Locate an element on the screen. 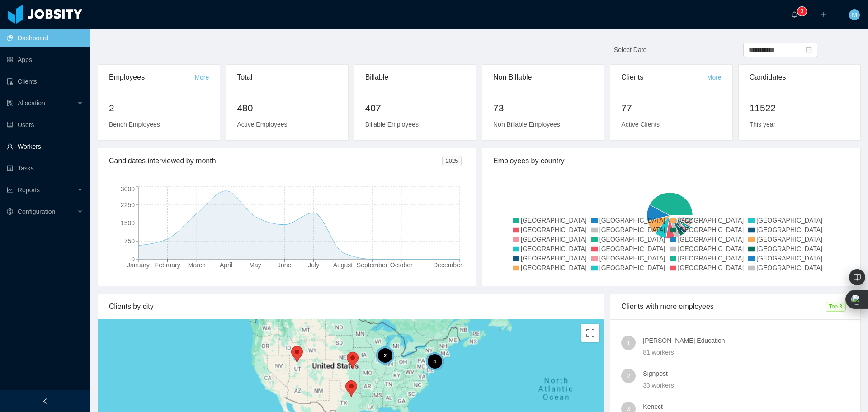 The height and width of the screenshot is (412, 868). span: This year is located at coordinates (763, 124).